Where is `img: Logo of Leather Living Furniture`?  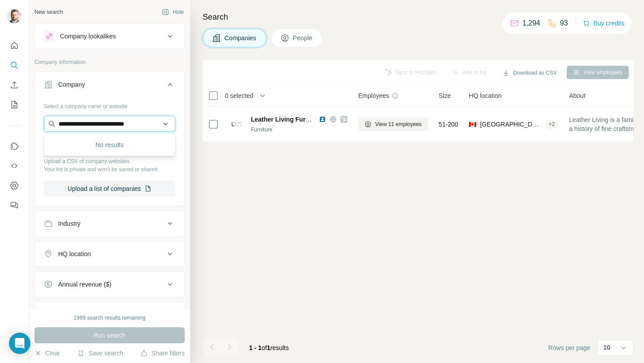 img: Logo of Leather Living Furniture is located at coordinates (236, 124).